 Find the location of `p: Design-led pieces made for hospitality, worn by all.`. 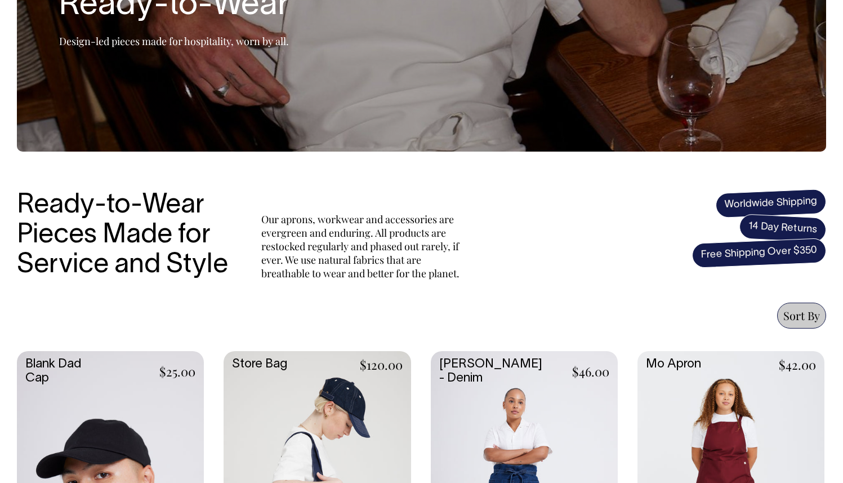

p: Design-led pieces made for hospitality, worn by all. is located at coordinates (174, 41).